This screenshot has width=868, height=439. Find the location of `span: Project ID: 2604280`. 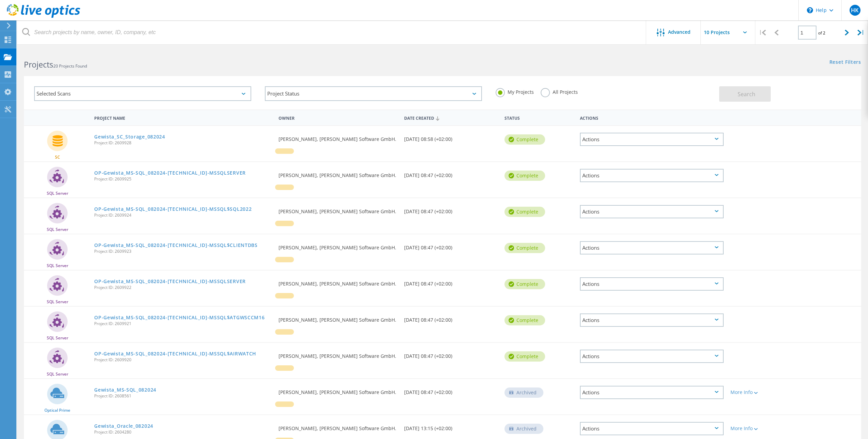

span: Project ID: 2604280 is located at coordinates (183, 433).